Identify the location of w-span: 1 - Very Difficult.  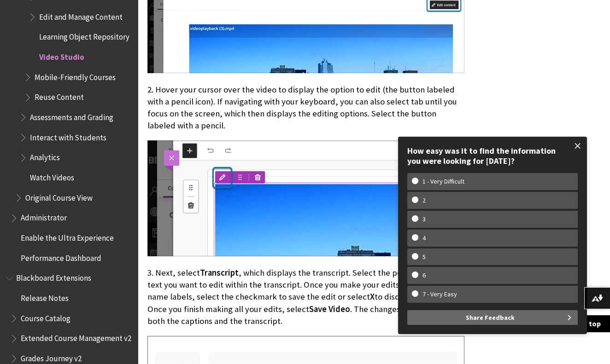
(443, 181).